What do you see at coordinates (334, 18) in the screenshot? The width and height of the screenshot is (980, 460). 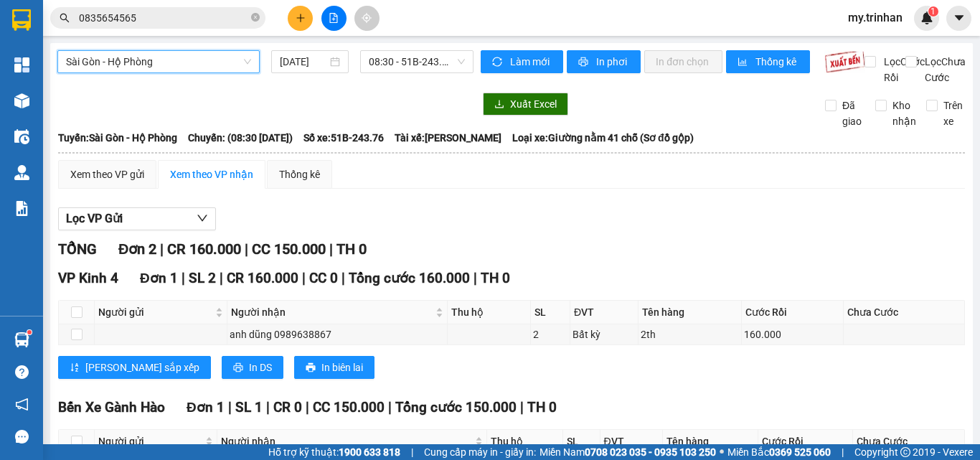 I see `button: file-add` at bounding box center [334, 18].